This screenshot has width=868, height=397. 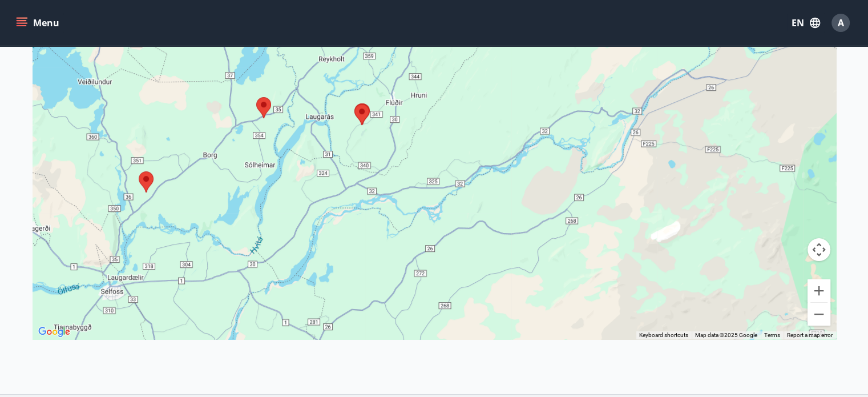 I want to click on span: Map data ©2025 Google, so click(x=726, y=334).